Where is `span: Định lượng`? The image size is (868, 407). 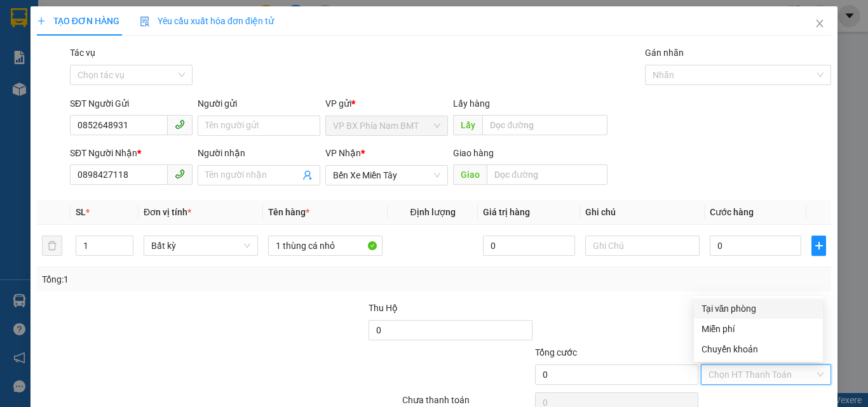 span: Định lượng is located at coordinates (432, 212).